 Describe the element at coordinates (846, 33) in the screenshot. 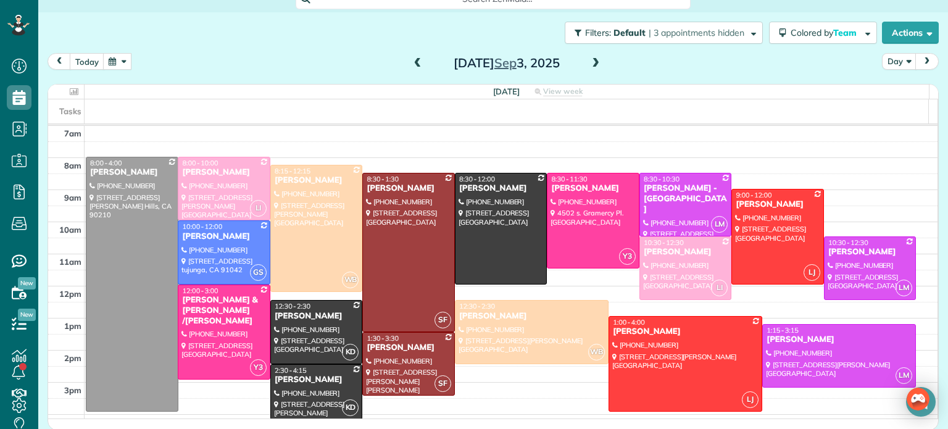

I see `span: Team` at that location.